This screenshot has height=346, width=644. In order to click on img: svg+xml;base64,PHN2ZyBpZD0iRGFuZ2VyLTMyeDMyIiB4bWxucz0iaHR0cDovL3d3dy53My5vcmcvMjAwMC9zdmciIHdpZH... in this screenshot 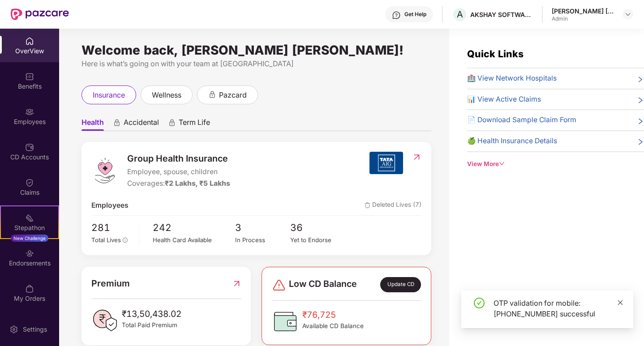, I will do `click(279, 285)`.